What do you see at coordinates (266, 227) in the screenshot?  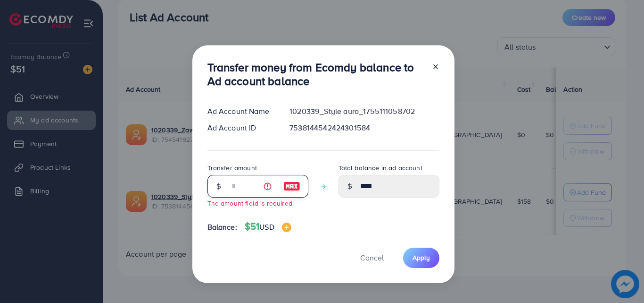 I see `span: USD` at bounding box center [266, 227].